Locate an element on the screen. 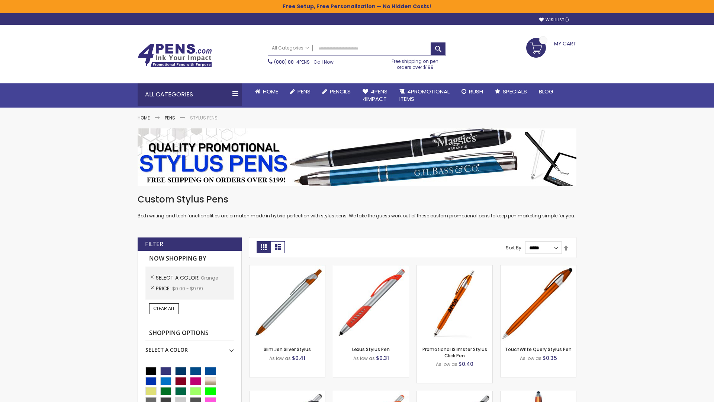 The height and width of the screenshot is (402, 714). a: Wishlist is located at coordinates (554, 20).